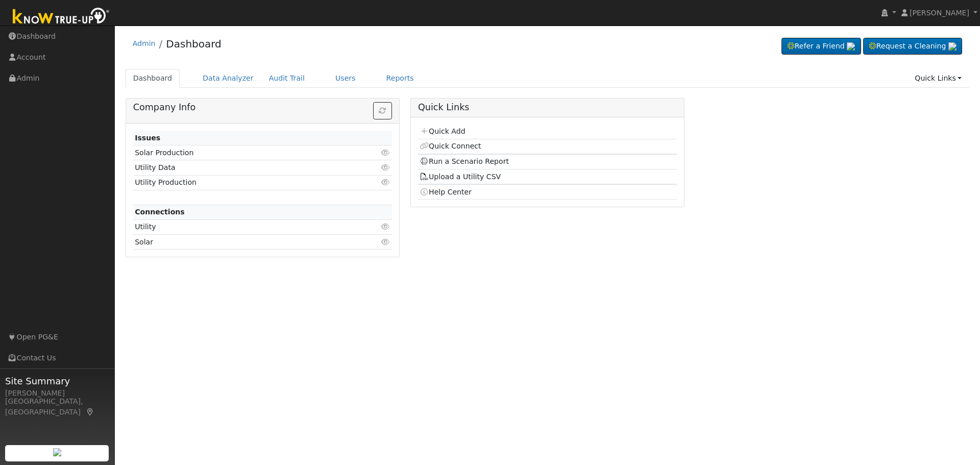 This screenshot has height=465, width=980. What do you see at coordinates (262, 107) in the screenshot?
I see `h5: Company Info` at bounding box center [262, 107].